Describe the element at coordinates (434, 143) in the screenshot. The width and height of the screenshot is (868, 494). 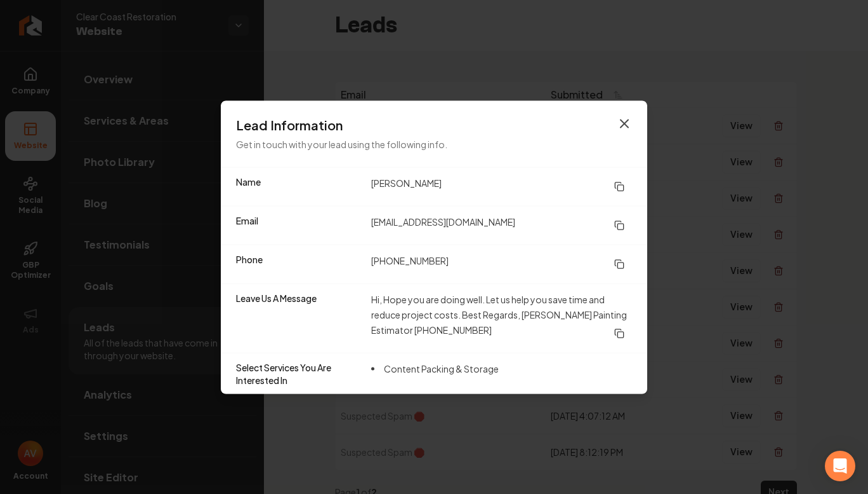
I see `p: Get in touch with your lead using the following info.` at that location.